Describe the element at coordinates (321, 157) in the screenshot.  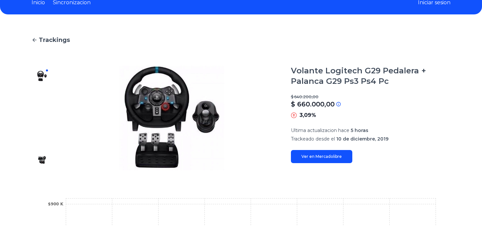
I see `a: Ver en Mercadolibre` at that location.